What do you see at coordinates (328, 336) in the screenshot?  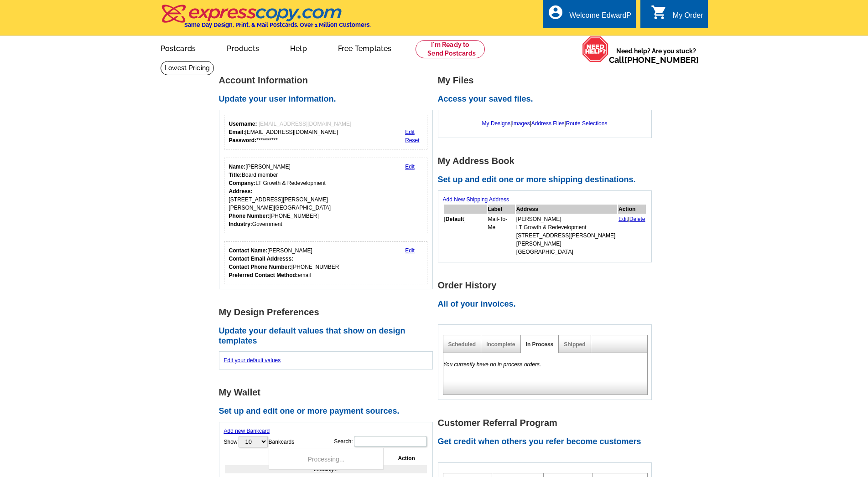 I see `h2: Update your default values that show on design templates` at bounding box center [328, 336].